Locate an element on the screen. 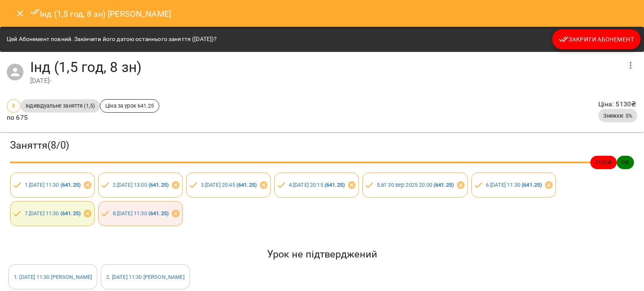  span: 8 is located at coordinates (14, 105).